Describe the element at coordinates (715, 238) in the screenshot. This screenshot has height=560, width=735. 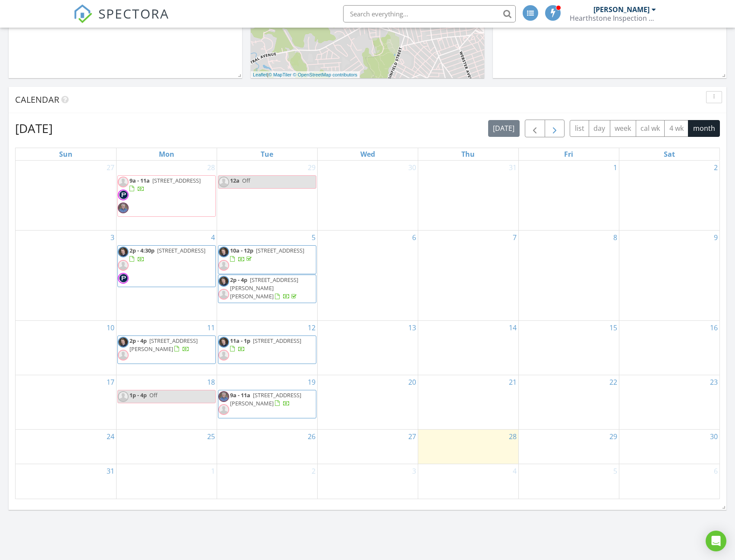
I see `a: Go to August 9, 2025` at that location.